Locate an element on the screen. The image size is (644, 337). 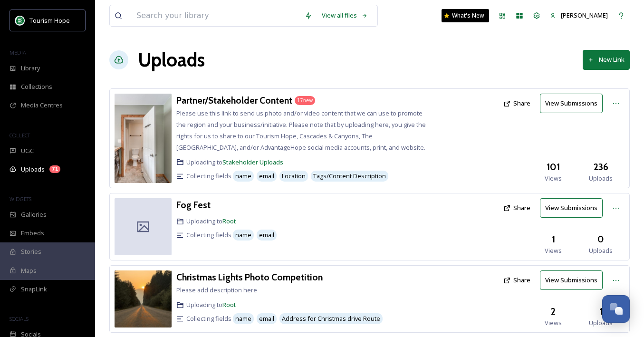
span: Tourism Hope is located at coordinates (49, 20).